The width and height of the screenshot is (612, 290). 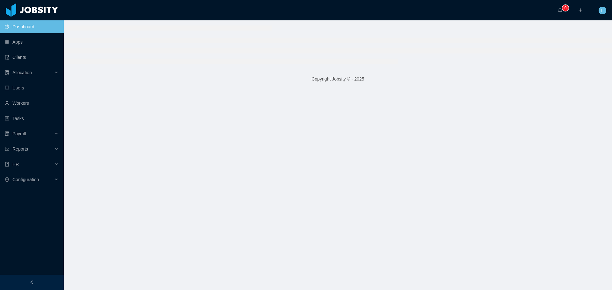 I want to click on span: L, so click(x=602, y=11).